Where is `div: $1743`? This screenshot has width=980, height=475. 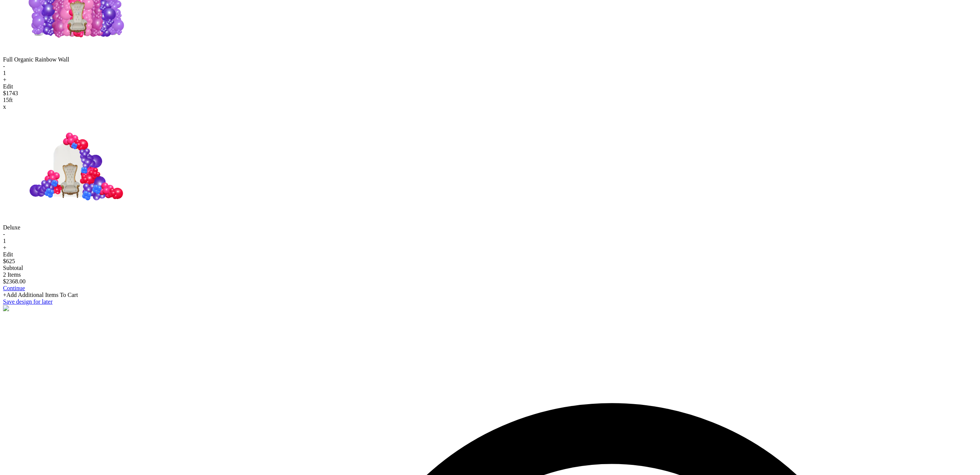
div: $1743 is located at coordinates (490, 93).